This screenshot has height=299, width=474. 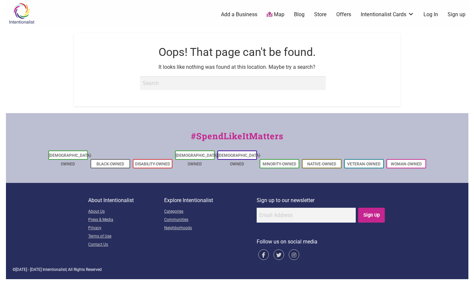 What do you see at coordinates (431, 15) in the screenshot?
I see `a: Log In` at bounding box center [431, 15].